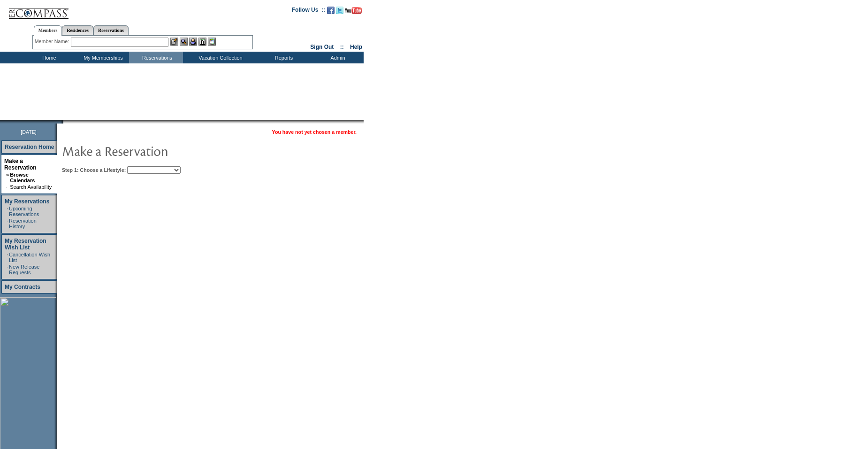  Describe the element at coordinates (94, 170) in the screenshot. I see `b: Step 1: Choose a Lifestyle:` at that location.